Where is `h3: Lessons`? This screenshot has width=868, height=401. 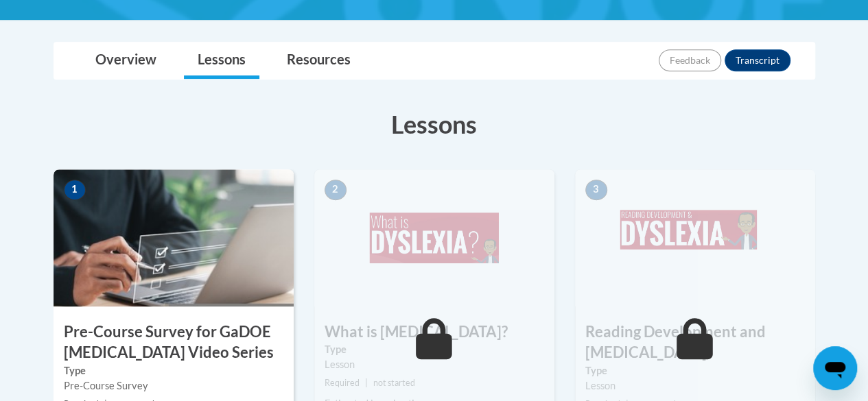 h3: Lessons is located at coordinates (434, 124).